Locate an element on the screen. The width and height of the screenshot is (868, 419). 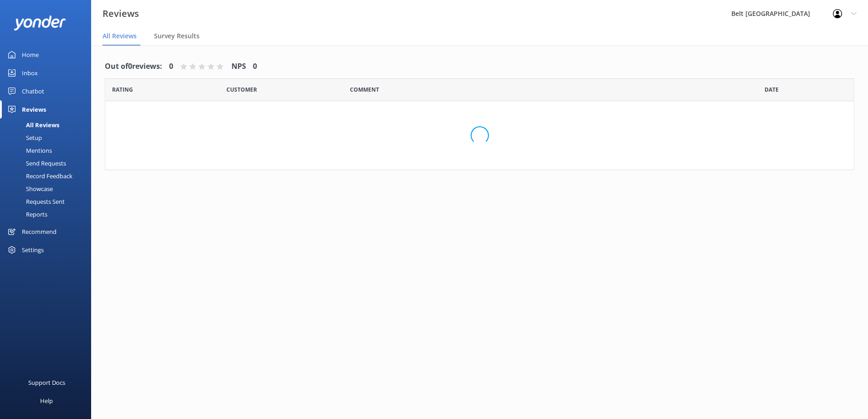
h3: Reviews is located at coordinates (121, 14).